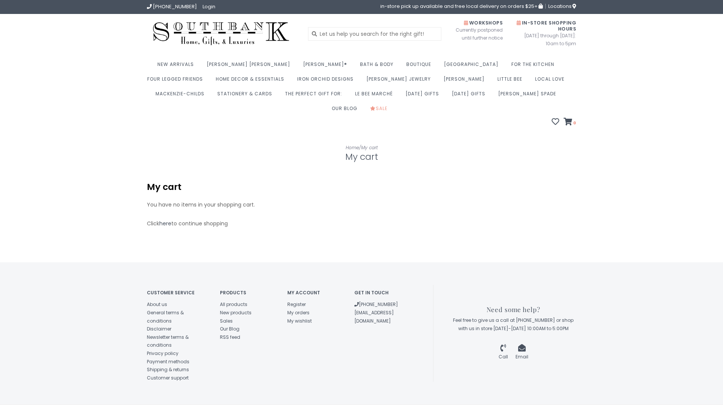  Describe the element at coordinates (546, 26) in the screenshot. I see `span: In-Store Shopping Hours` at that location.